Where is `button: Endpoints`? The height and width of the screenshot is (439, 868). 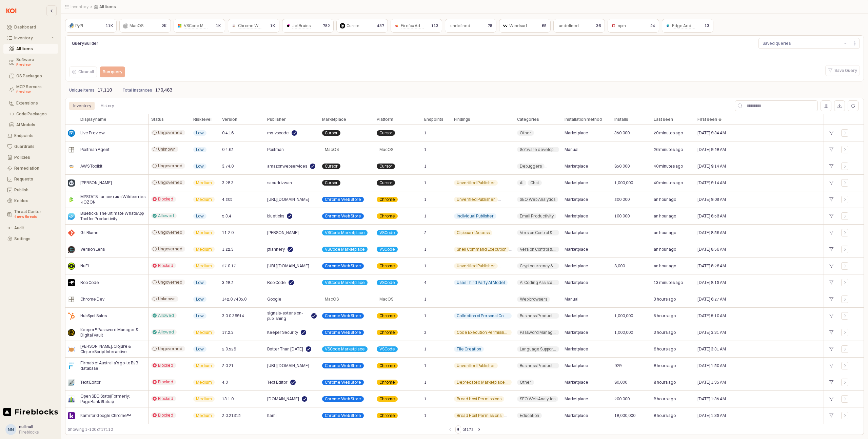 button: Endpoints is located at coordinates (31, 135).